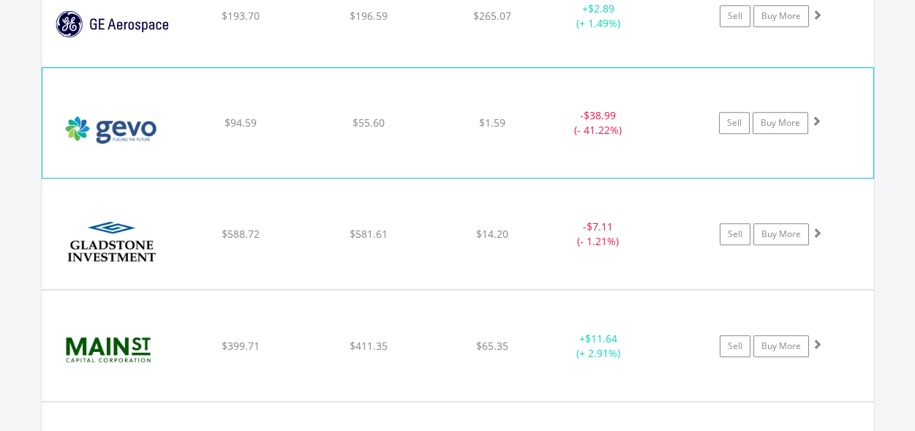  What do you see at coordinates (369, 233) in the screenshot?
I see `span: $581.61` at bounding box center [369, 233].